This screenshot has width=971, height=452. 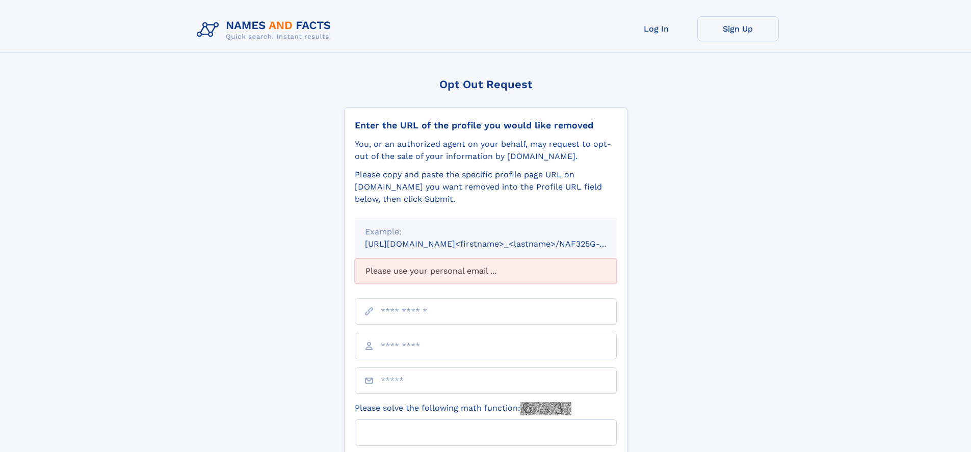 I want to click on div: Example:, so click(x=486, y=232).